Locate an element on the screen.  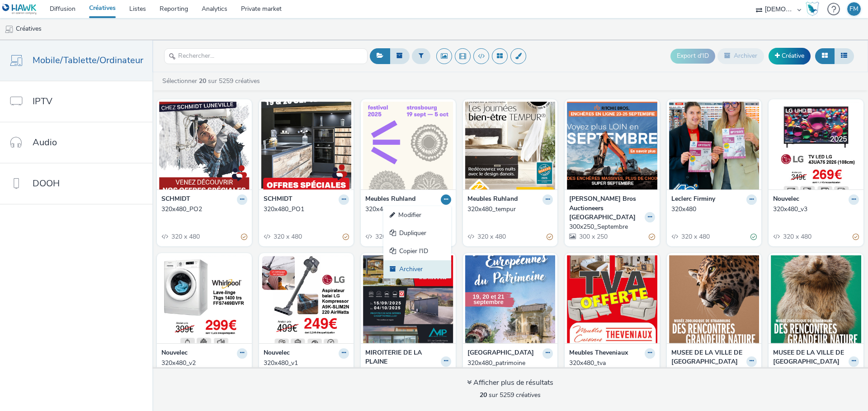
img: 300x250_Septembre visual is located at coordinates (612, 146).